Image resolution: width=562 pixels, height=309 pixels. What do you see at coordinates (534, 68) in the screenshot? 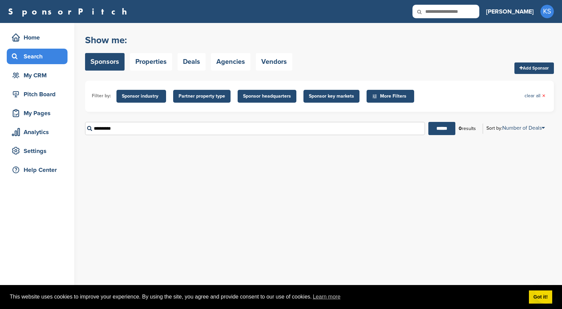
I see `a: Add Sponsor` at bounding box center [534, 68].